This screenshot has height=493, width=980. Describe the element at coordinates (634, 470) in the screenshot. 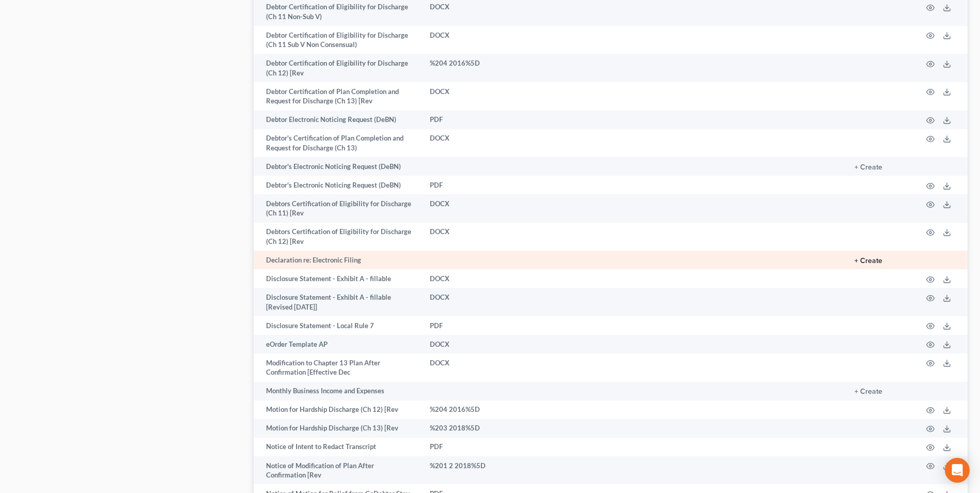

I see `td: %201 2 2018%5D` at that location.